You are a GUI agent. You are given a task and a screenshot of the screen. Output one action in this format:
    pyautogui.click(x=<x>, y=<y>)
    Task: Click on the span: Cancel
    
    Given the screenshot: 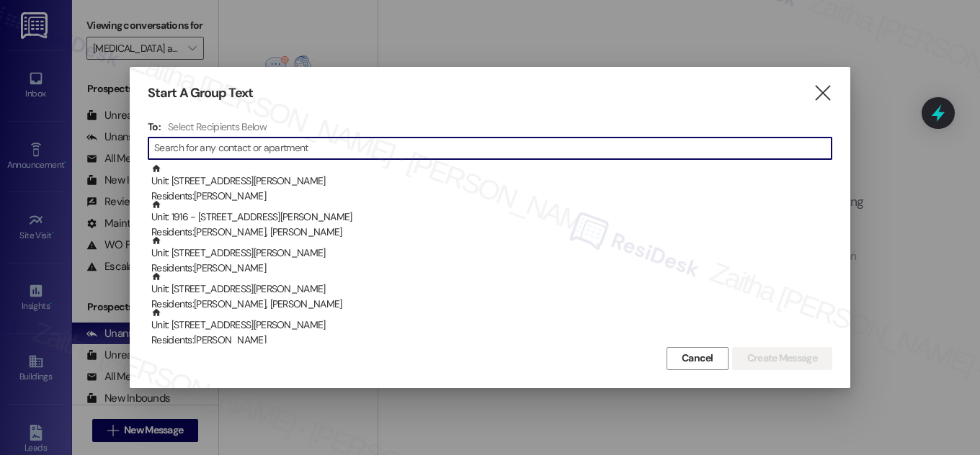 What is the action you would take?
    pyautogui.click(x=698, y=358)
    